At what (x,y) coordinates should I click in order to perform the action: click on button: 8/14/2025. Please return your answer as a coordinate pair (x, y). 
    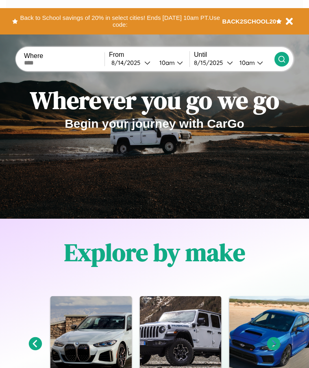
    Looking at the image, I should click on (131, 63).